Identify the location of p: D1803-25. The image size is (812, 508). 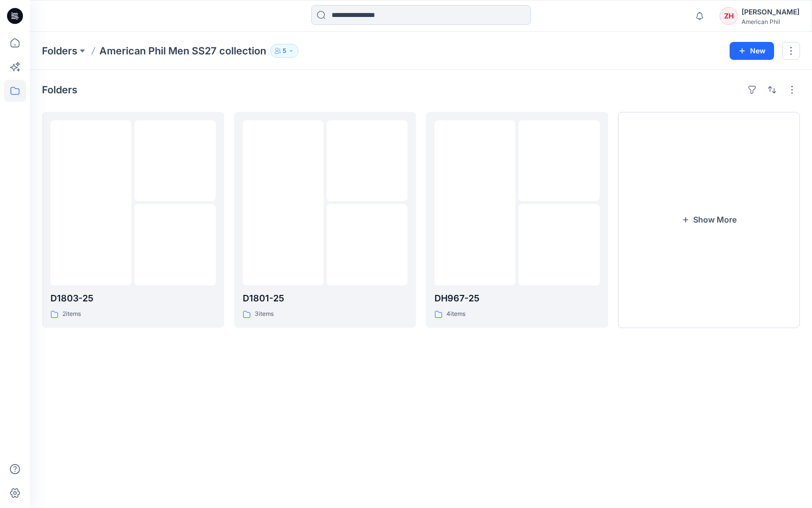
(133, 299).